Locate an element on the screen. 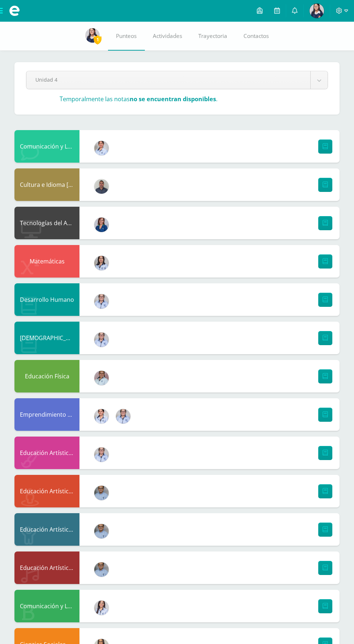  div: Educación Artística: Artes Visuales is located at coordinates (47, 453).